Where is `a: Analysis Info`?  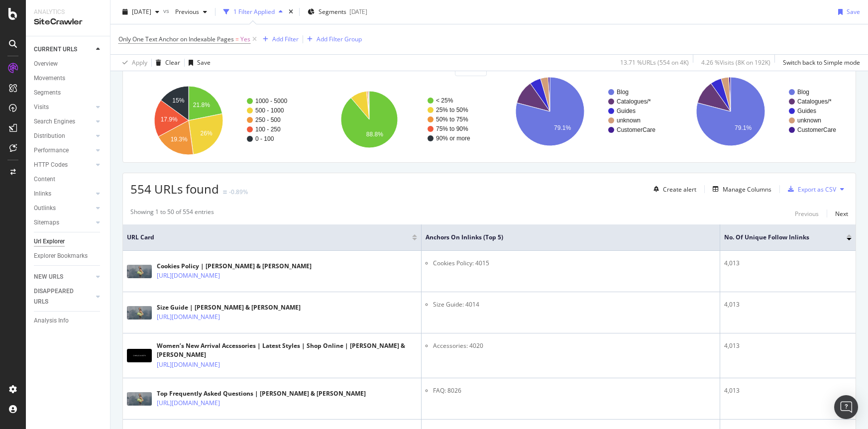
a: Analysis Info is located at coordinates (68, 320).